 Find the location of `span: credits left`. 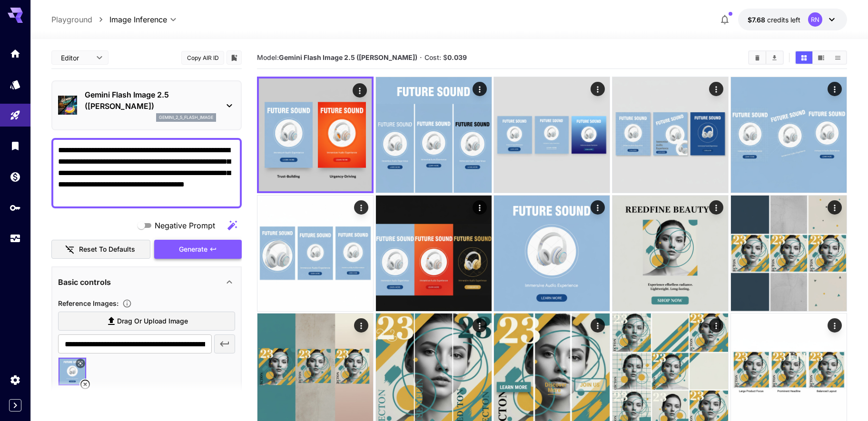

span: credits left is located at coordinates (784, 19).